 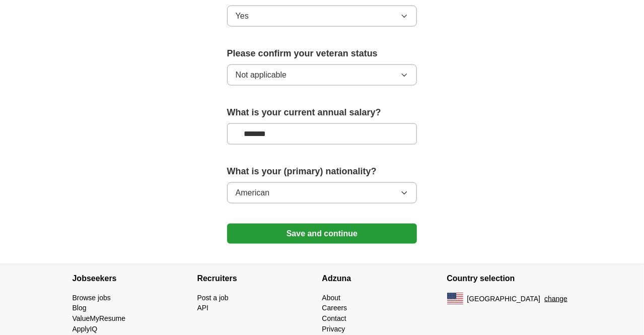 What do you see at coordinates (335, 308) in the screenshot?
I see `a: Careers` at bounding box center [335, 308].